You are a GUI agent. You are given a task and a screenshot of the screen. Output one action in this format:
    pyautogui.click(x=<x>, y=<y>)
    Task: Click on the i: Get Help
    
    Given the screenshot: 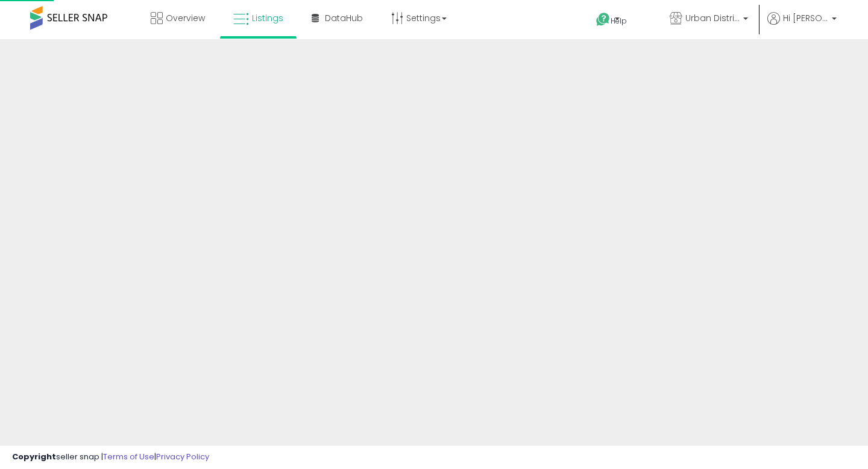 What is the action you would take?
    pyautogui.click(x=603, y=19)
    